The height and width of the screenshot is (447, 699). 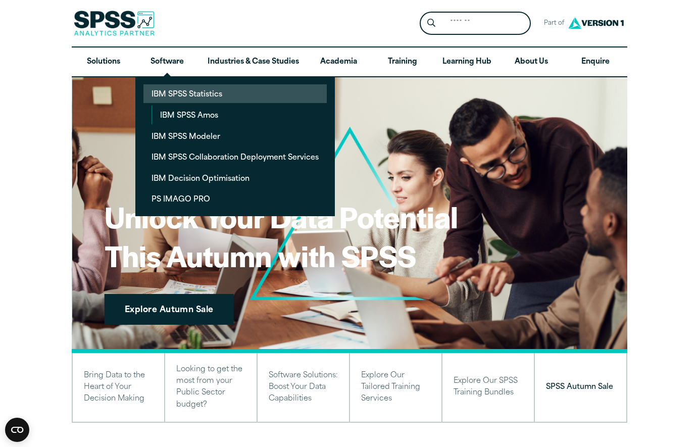 I want to click on a: IBM SPSS Modeler, so click(x=235, y=136).